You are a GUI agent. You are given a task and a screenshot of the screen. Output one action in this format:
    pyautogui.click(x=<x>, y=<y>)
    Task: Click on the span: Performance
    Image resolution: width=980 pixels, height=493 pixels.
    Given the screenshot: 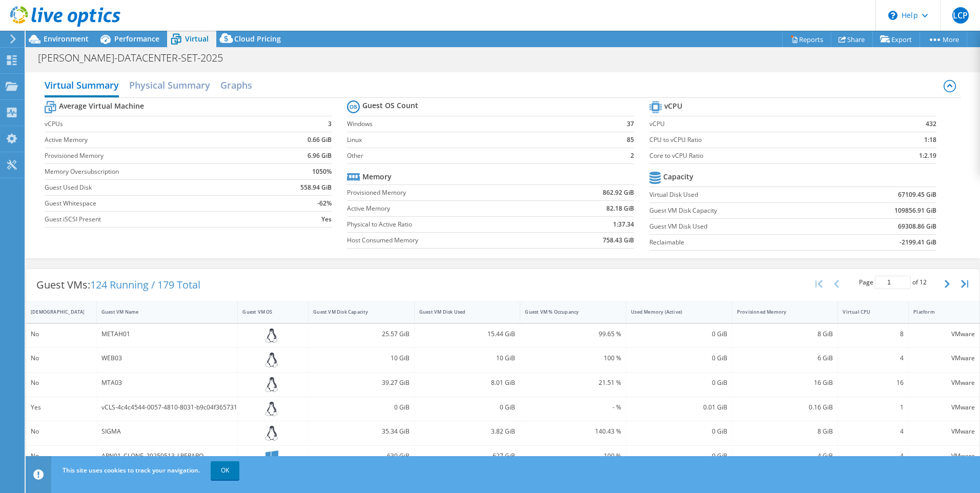 What is the action you would take?
    pyautogui.click(x=137, y=38)
    